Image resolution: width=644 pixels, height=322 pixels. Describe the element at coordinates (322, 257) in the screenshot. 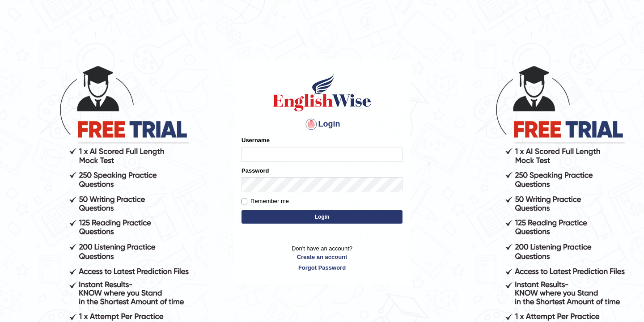

I see `a: Create an account` at that location.